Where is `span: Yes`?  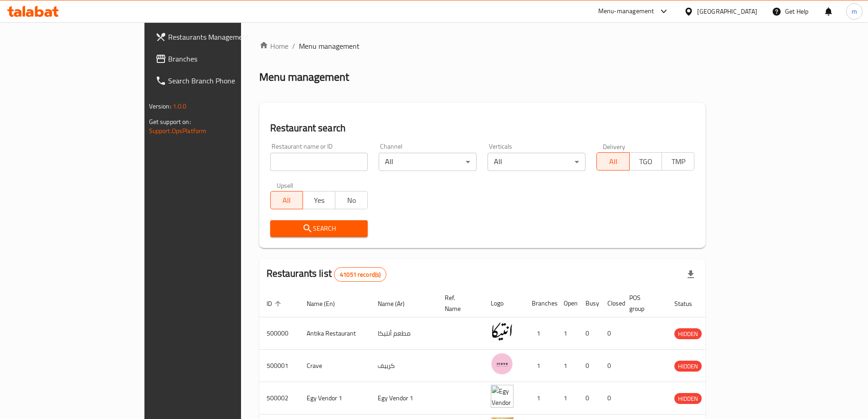
span: Yes is located at coordinates (319, 200).